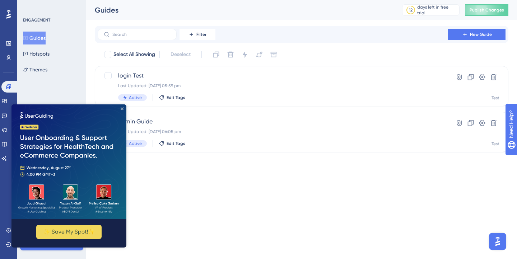 Image resolution: width=517 pixels, height=259 pixels. Describe the element at coordinates (11, 11) in the screenshot. I see `button: Open AI Assistant Launcher` at that location.